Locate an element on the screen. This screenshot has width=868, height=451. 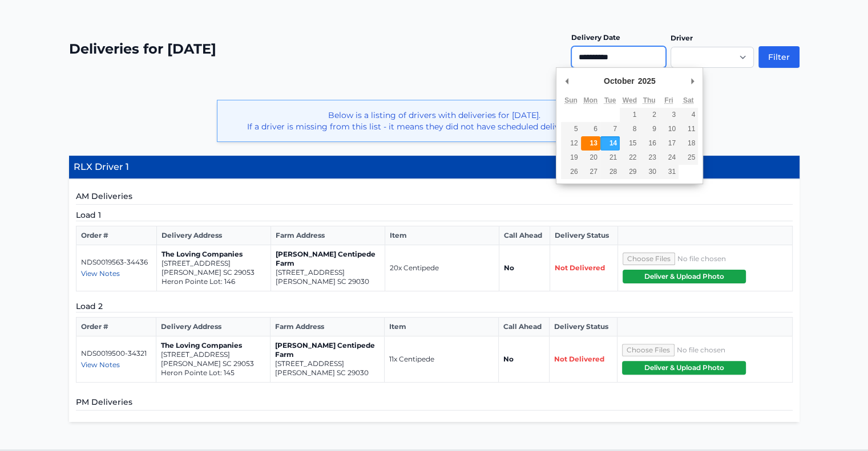
button: Next Month is located at coordinates (692, 81).